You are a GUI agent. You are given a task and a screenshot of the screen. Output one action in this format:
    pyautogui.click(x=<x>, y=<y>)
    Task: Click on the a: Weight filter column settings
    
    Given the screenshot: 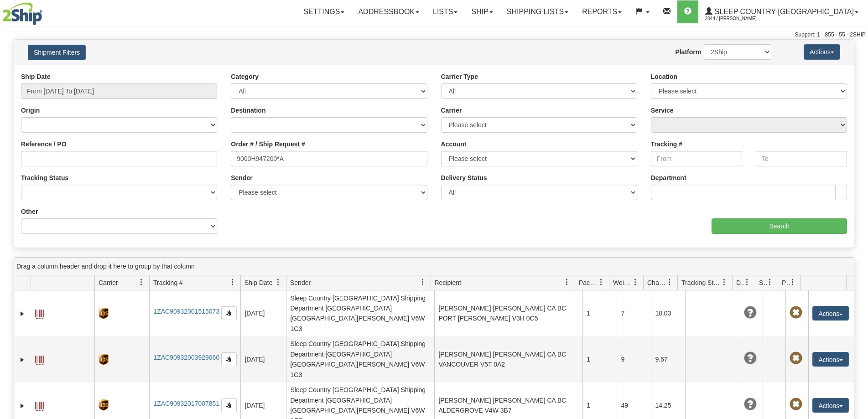 What is the action you would take?
    pyautogui.click(x=636, y=282)
    